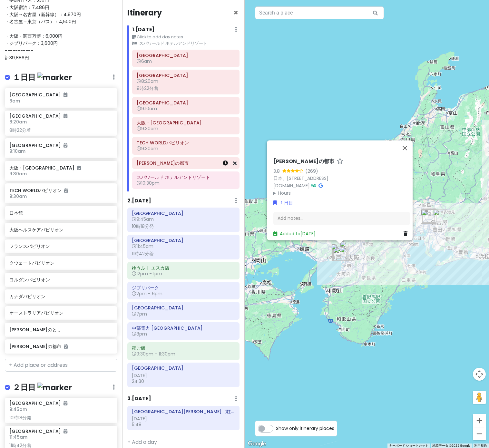 This screenshot has height=448, width=489. Describe the element at coordinates (183, 348) in the screenshot. I see `h6: 夜ご飯` at that location.